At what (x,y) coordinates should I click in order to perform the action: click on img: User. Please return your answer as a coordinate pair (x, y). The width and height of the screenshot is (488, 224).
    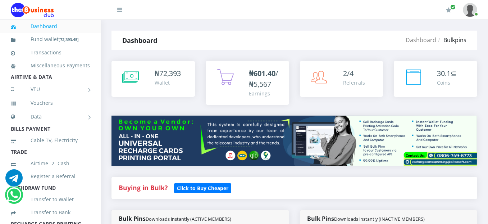
    Looking at the image, I should click on (470, 10).